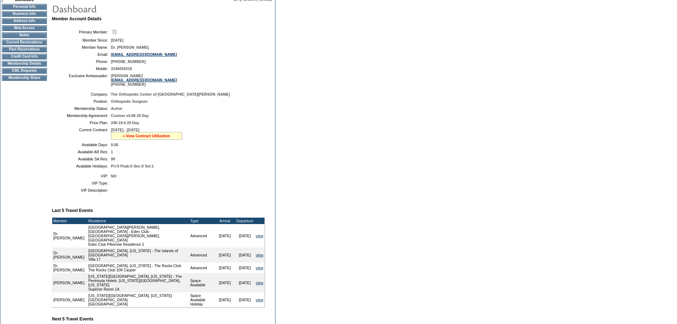  What do you see at coordinates (81, 40) in the screenshot?
I see `td: Member Since:` at bounding box center [81, 40].